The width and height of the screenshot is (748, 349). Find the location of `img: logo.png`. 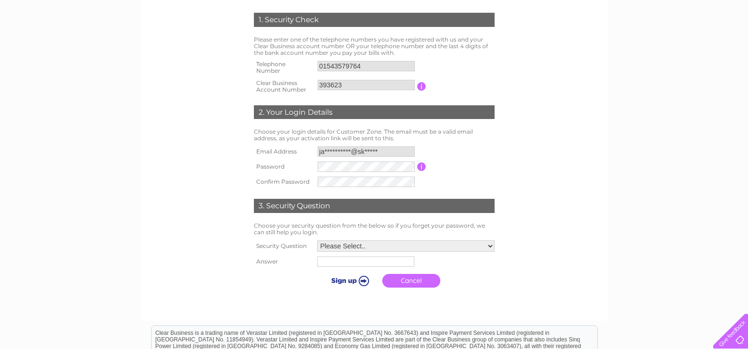

img: logo.png is located at coordinates (50, 39).